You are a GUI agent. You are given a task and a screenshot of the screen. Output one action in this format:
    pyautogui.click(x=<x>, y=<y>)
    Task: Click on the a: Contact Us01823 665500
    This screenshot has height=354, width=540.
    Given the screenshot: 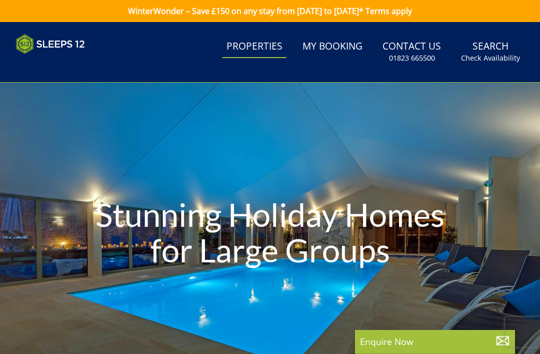 What is the action you would take?
    pyautogui.click(x=412, y=52)
    